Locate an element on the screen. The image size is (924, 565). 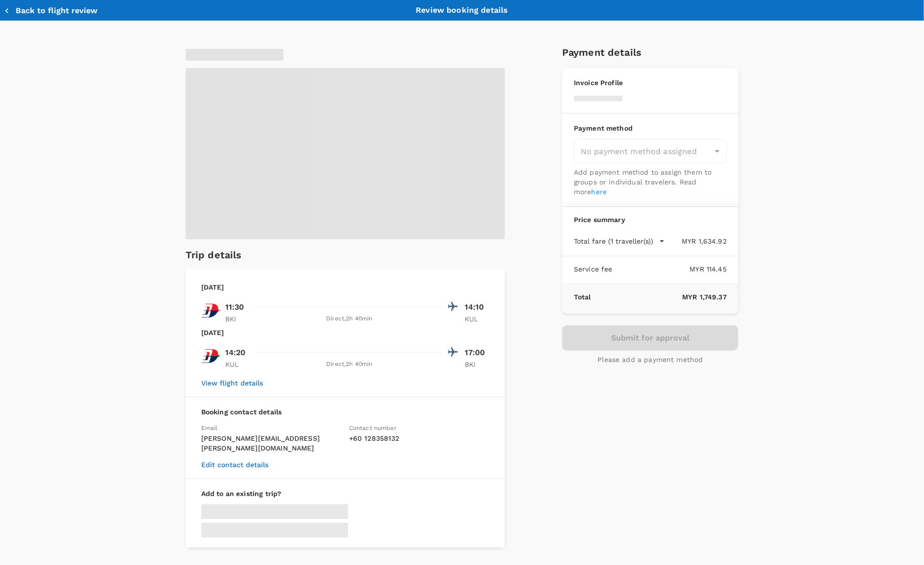
p: Total is located at coordinates (582, 297).